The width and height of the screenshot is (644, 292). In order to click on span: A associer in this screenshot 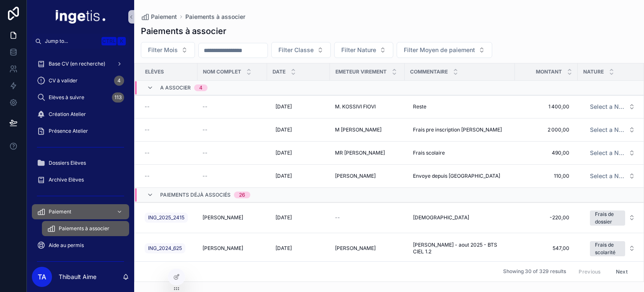, I will do `click(176, 88)`.